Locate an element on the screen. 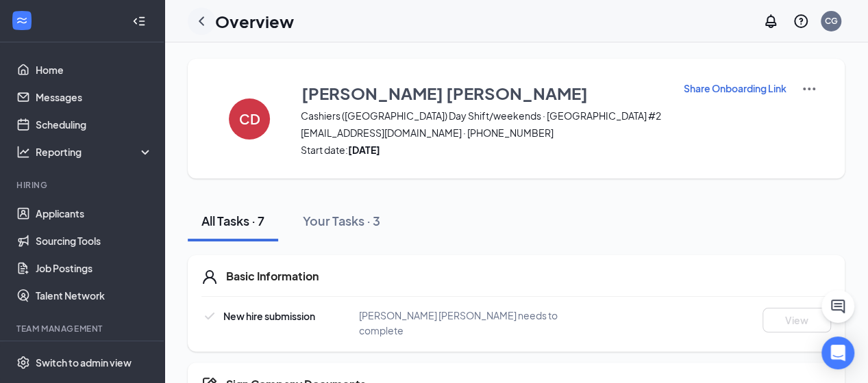 The height and width of the screenshot is (383, 868). div: Open Intercom Messenger is located at coordinates (837, 353).